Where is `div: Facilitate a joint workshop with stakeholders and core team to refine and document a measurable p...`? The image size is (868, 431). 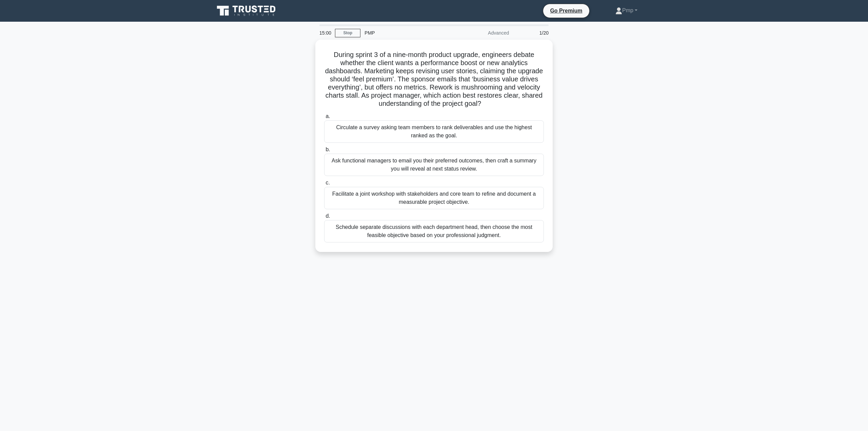
div: Facilitate a joint workshop with stakeholders and core team to refine and document a measurable p... is located at coordinates (434, 198).